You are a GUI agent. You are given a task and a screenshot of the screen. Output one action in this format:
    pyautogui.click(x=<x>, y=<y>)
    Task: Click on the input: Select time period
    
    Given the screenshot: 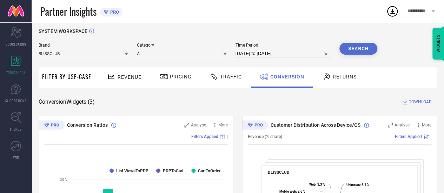 What is the action you would take?
    pyautogui.click(x=283, y=54)
    